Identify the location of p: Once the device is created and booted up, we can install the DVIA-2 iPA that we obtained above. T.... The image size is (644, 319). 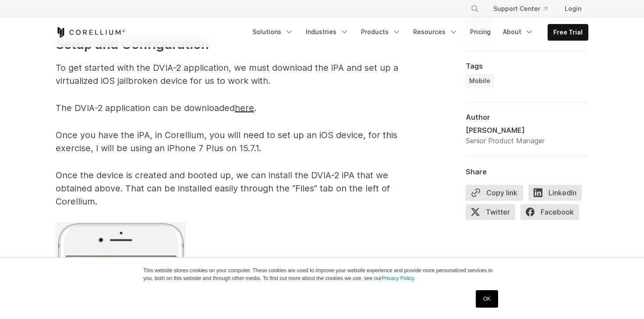
(231, 188).